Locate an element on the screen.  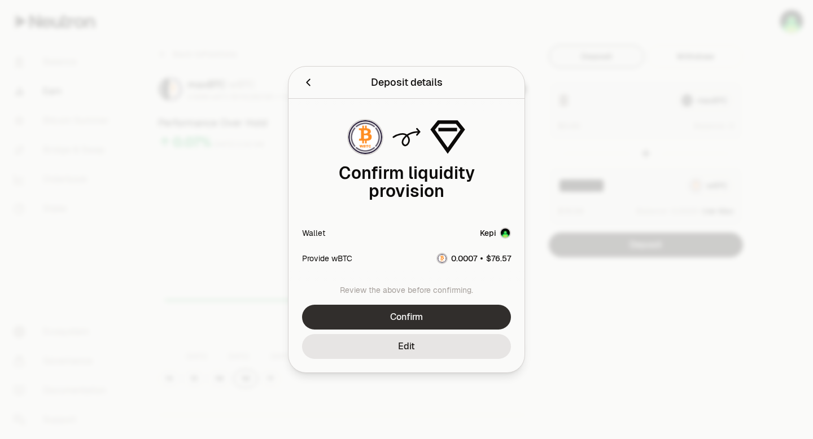
div: Deposit details is located at coordinates (406, 82).